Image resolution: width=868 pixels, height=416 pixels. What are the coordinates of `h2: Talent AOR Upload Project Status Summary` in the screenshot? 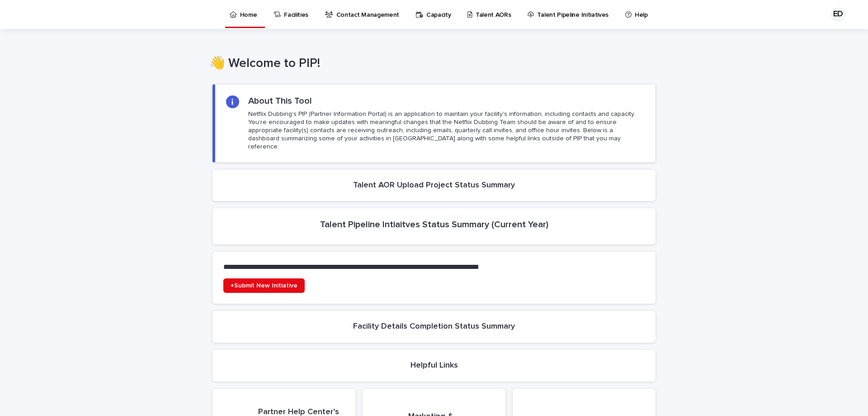 It's located at (434, 185).